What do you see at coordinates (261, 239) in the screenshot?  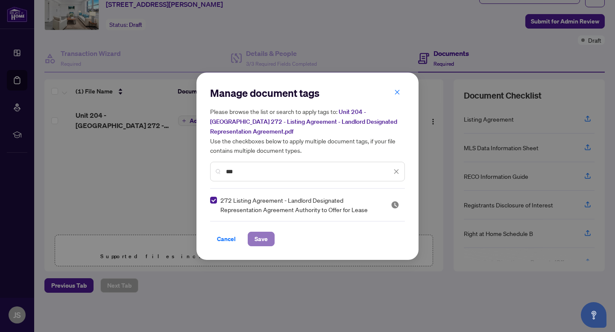 I see `button: Save` at bounding box center [261, 239].